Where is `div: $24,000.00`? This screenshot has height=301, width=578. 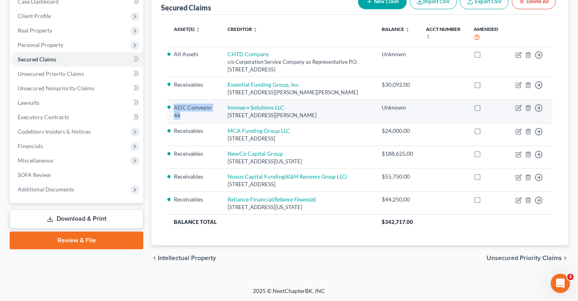 div: $24,000.00 is located at coordinates (398, 131).